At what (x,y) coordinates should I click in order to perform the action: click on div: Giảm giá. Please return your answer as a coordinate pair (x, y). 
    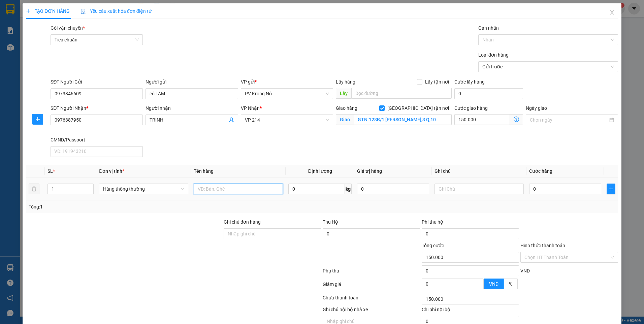
    Looking at the image, I should click on (372, 286).